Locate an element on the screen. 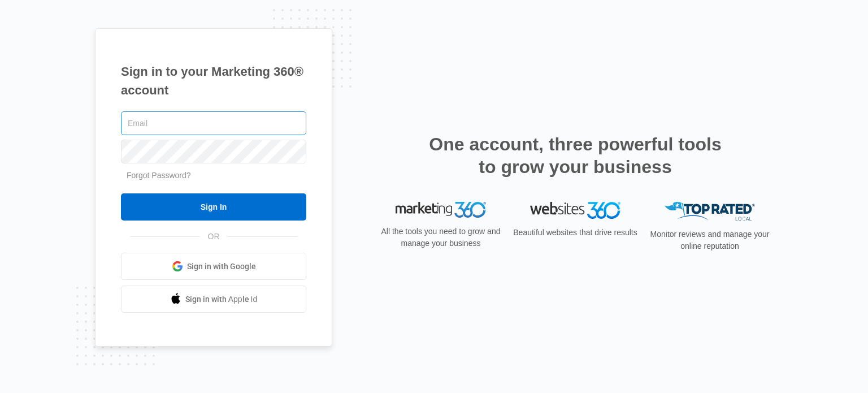  input: Email is located at coordinates (213, 123).